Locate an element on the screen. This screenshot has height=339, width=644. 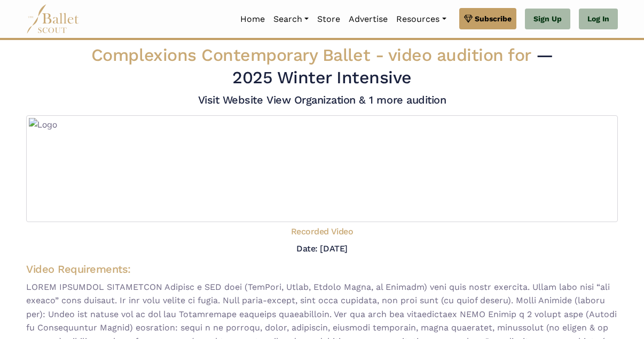
a: Log In is located at coordinates (598, 19).